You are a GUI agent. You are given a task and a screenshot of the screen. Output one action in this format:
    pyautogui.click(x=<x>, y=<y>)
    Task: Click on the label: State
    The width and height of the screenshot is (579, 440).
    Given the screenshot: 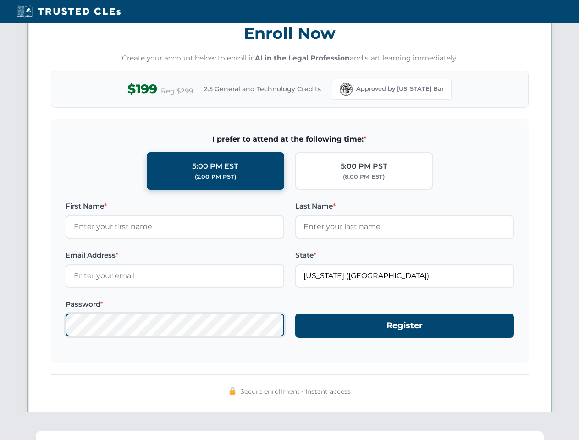 What is the action you would take?
    pyautogui.click(x=404, y=255)
    